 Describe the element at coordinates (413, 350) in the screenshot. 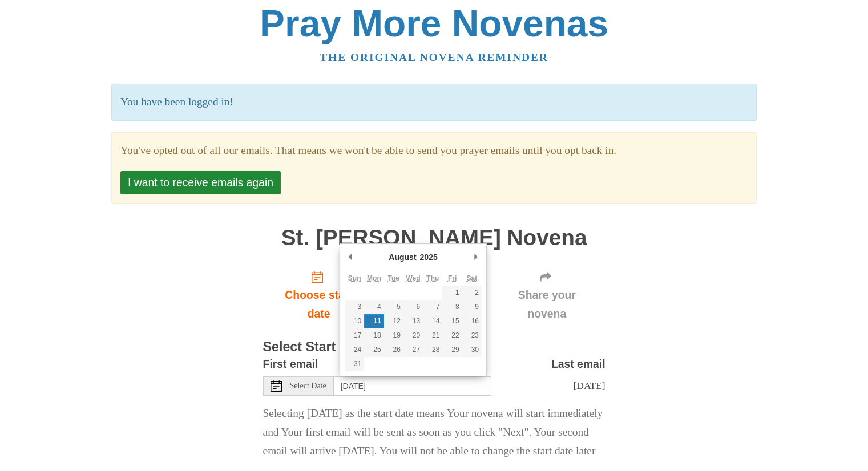

I see `button: 27` at that location.